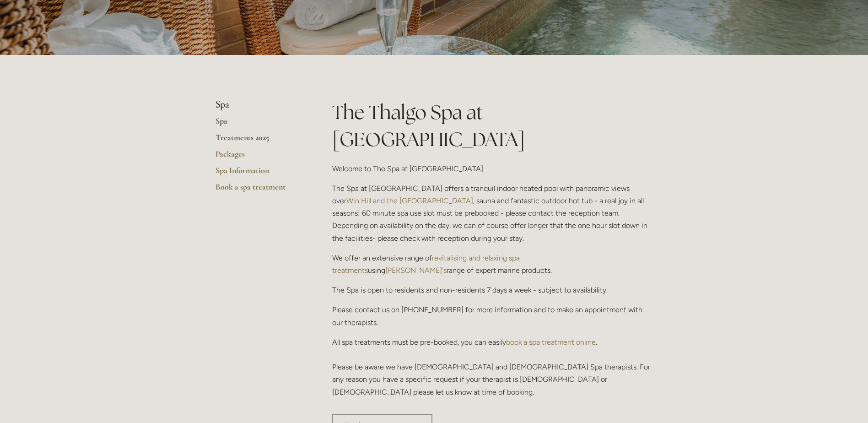 This screenshot has width=868, height=423. What do you see at coordinates (259, 124) in the screenshot?
I see `a: Spa` at bounding box center [259, 124].